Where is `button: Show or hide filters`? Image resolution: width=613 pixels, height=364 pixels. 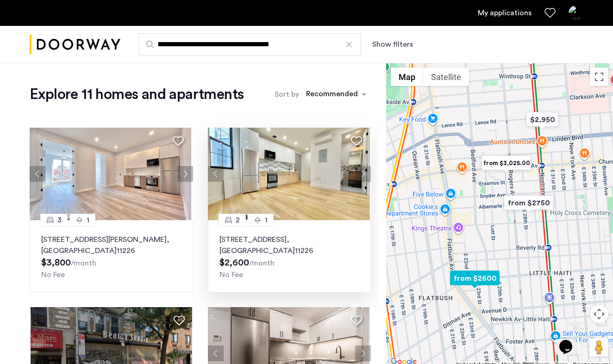 button: Show or hide filters is located at coordinates (392, 44).